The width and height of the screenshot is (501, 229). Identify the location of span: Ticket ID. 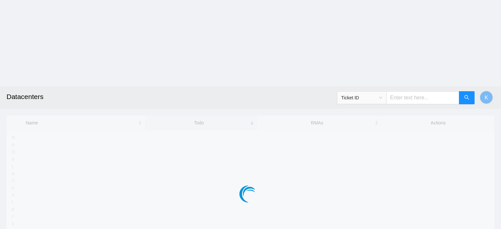
(362, 98).